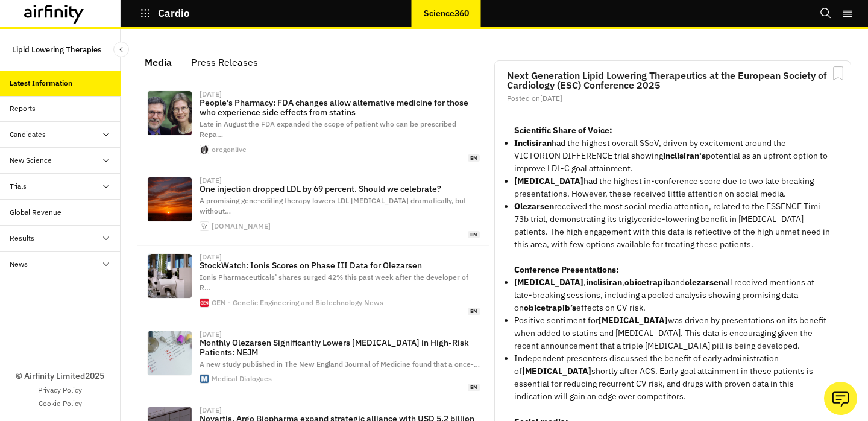 This screenshot has height=421, width=868. I want to click on span: Late in August the FDA expanded the scope of patient who can be prescribed Repa …, so click(328, 129).